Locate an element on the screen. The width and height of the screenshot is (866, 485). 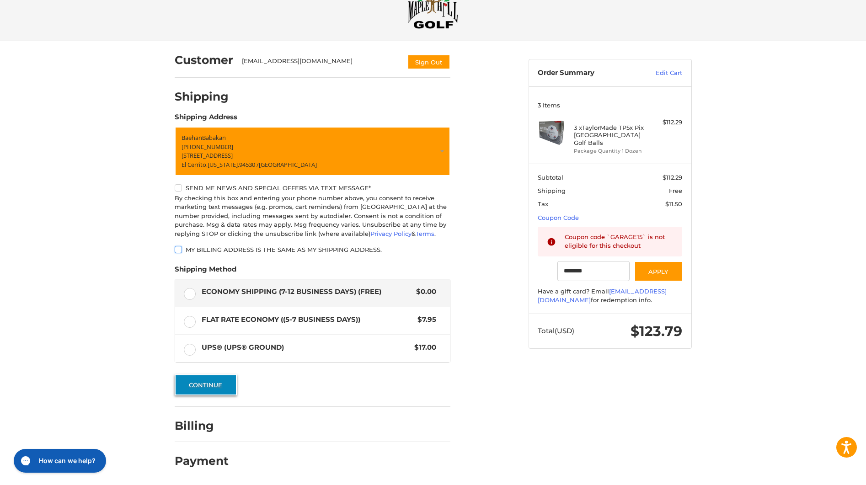
label: Send me news and special offers via text message* is located at coordinates (312, 188).